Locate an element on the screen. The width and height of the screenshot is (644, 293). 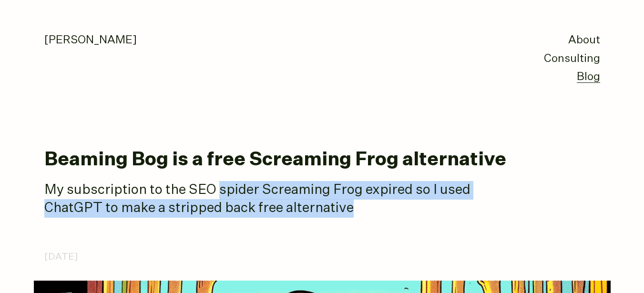
p: My subscription to the SEO spider Screaming Frog expired so I used ChatGPT to make a stripped bac... is located at coordinates (283, 199).